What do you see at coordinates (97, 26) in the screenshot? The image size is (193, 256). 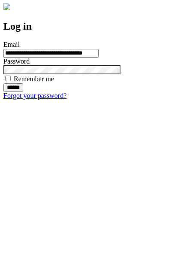 I see `h2: Log in` at bounding box center [97, 26].